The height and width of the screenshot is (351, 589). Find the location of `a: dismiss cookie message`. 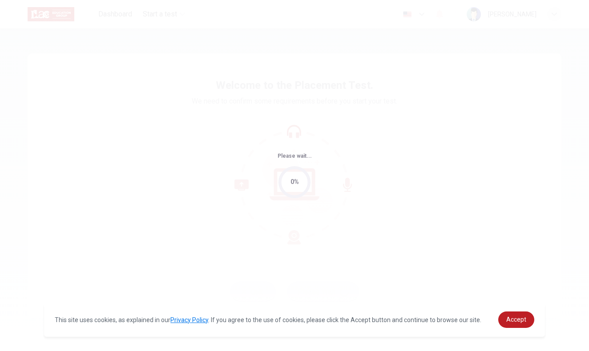

a: dismiss cookie message is located at coordinates (516, 320).